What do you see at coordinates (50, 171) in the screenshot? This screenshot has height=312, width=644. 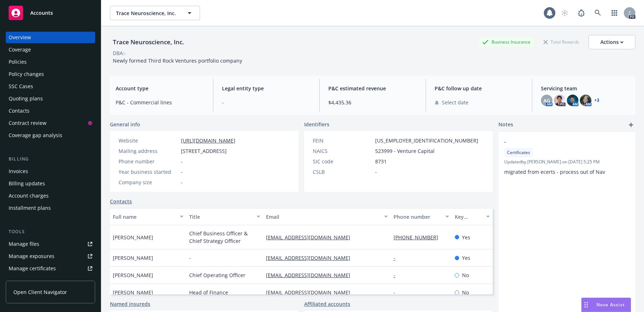 I see `a: Invoices` at bounding box center [50, 171].